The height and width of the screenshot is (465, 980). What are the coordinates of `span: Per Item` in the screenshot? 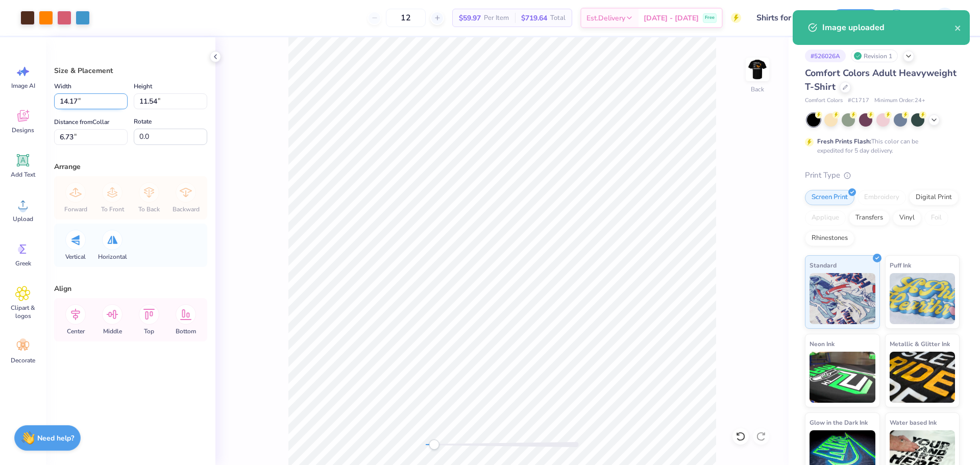 It's located at (496, 18).